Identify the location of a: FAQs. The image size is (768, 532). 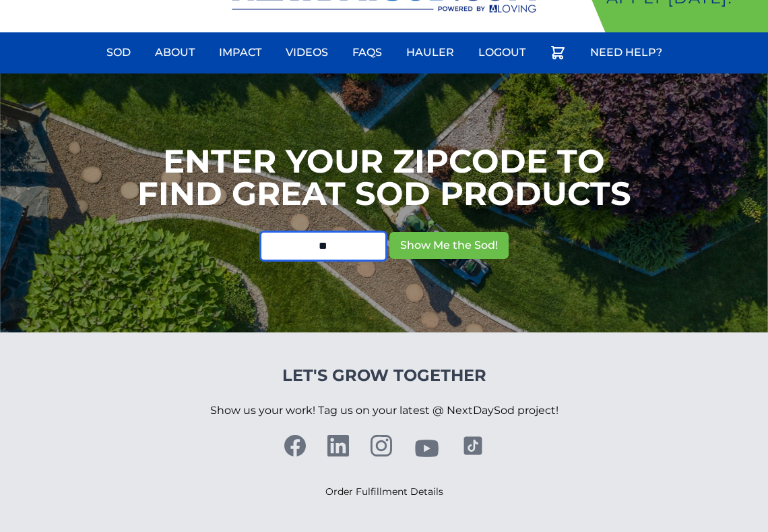
(367, 53).